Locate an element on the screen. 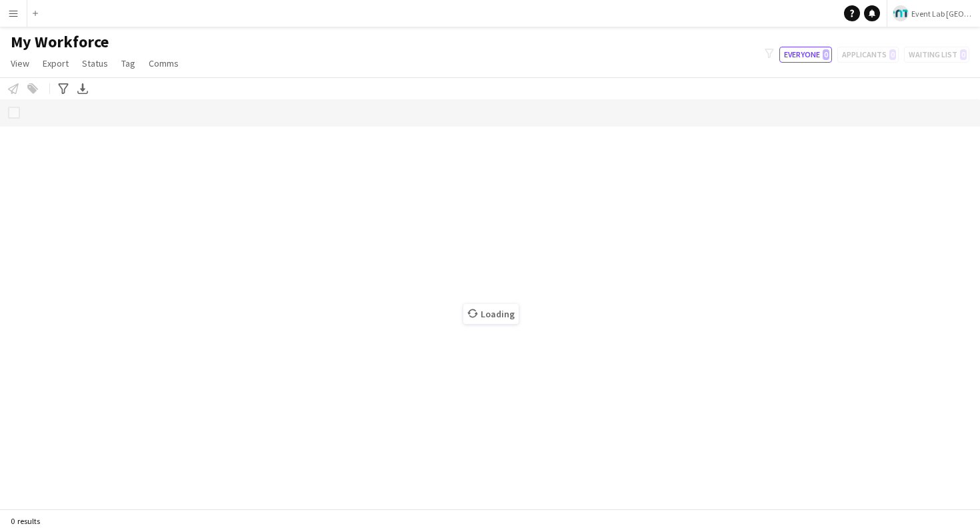 The width and height of the screenshot is (980, 532). app-action-btn: Advanced filters is located at coordinates (63, 89).